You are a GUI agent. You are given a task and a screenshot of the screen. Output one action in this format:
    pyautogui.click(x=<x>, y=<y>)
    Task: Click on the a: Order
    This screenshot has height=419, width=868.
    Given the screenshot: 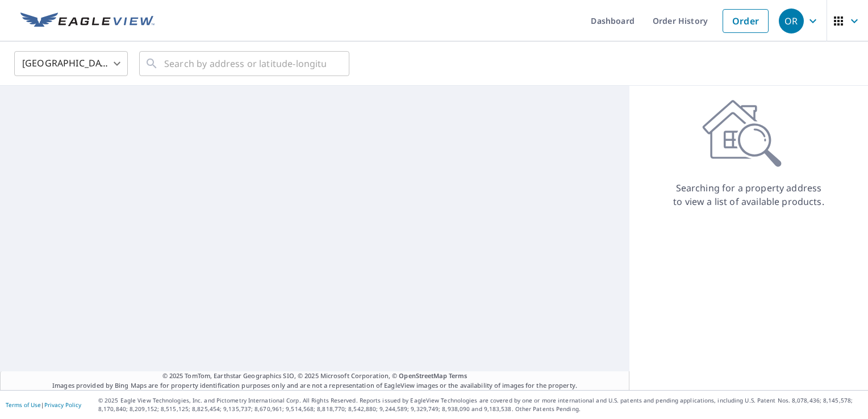 What is the action you would take?
    pyautogui.click(x=746, y=21)
    